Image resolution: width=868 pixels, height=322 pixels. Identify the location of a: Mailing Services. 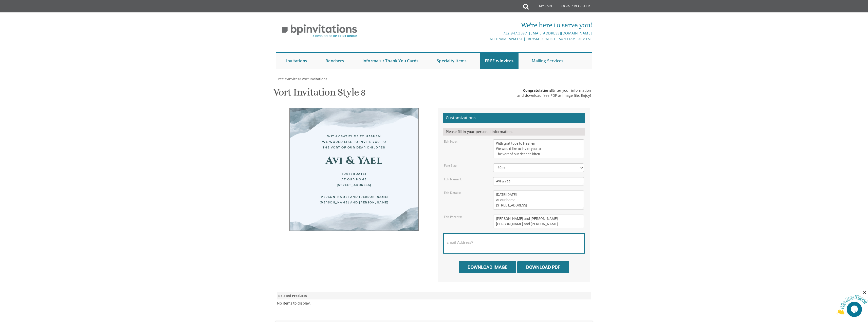
(548, 61).